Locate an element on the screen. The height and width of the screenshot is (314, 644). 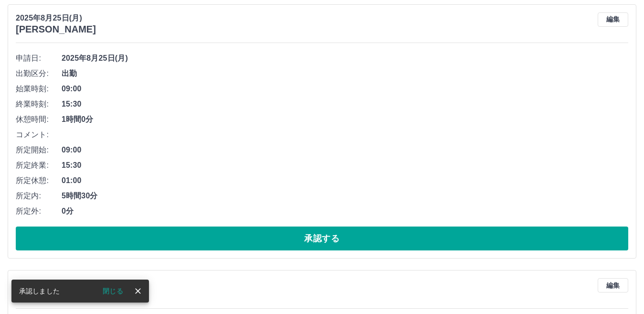
span: コメント: is located at coordinates (38, 134).